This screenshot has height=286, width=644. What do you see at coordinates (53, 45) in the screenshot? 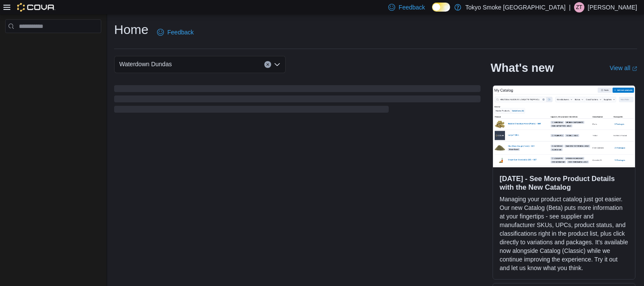
I see `nav: Complex example` at bounding box center [53, 45].